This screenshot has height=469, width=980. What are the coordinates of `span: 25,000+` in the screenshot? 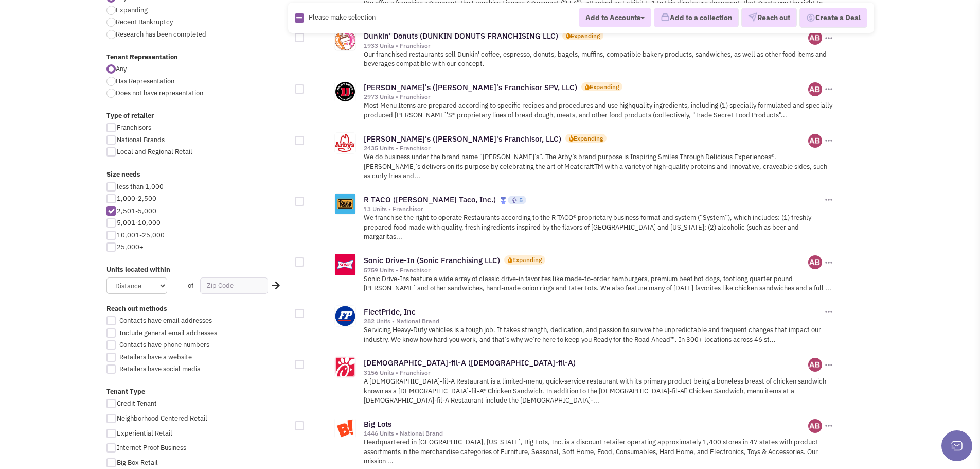 It's located at (130, 246).